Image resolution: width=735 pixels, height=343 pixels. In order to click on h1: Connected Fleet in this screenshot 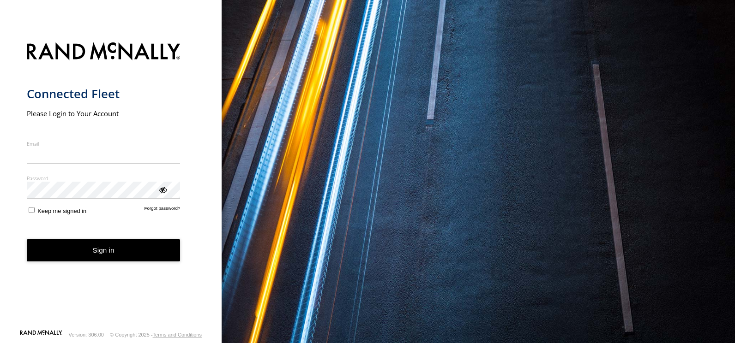, I will do `click(103, 94)`.